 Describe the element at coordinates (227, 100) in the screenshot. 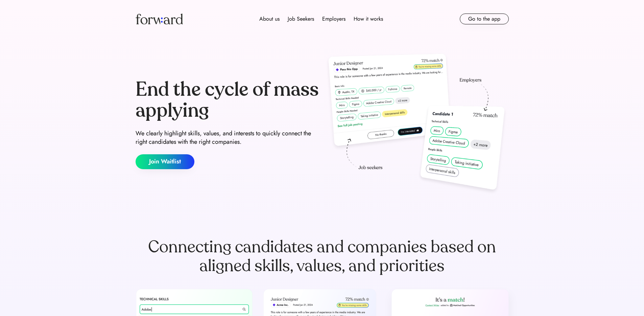

I see `div: End the cycle of mass applying` at that location.